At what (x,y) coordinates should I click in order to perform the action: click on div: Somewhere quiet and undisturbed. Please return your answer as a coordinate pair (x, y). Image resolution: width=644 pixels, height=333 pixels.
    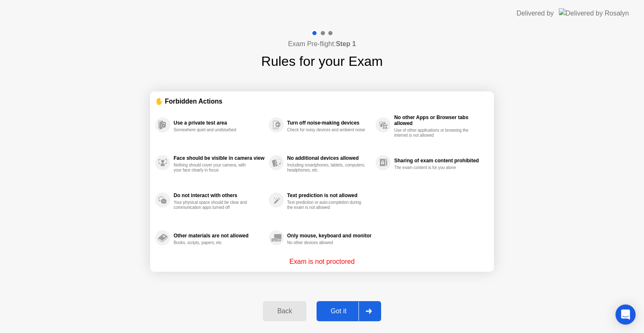
    Looking at the image, I should click on (212, 130).